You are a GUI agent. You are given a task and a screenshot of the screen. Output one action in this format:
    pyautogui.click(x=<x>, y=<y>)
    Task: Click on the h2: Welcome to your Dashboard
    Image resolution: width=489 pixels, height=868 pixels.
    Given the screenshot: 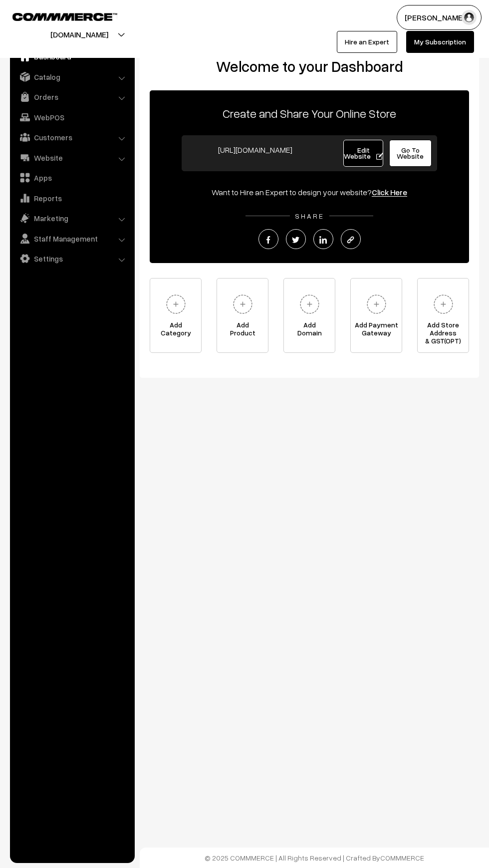 What is the action you would take?
    pyautogui.click(x=309, y=67)
    